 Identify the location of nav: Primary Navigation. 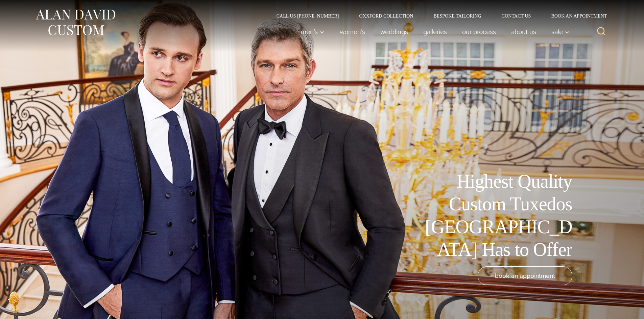
(433, 32).